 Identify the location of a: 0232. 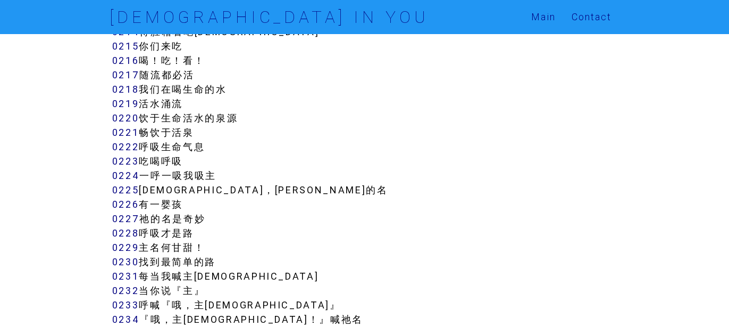
(126, 290).